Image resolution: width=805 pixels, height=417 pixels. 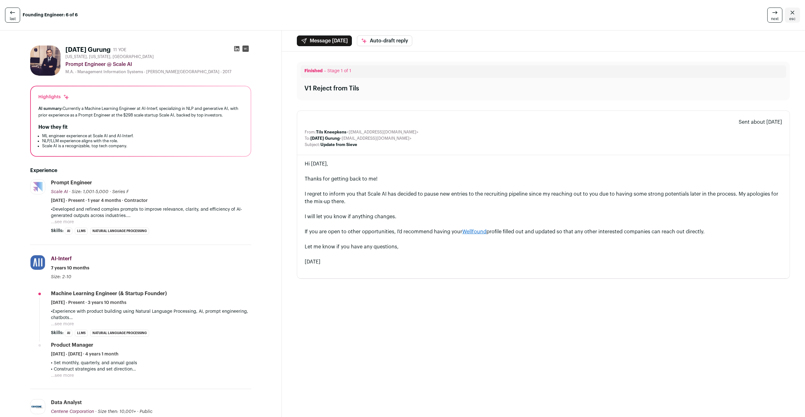 I want to click on p: •Developed and refined complex prompts to improve relevance, clarity, and efficiency of AI-genera..., so click(x=151, y=213).